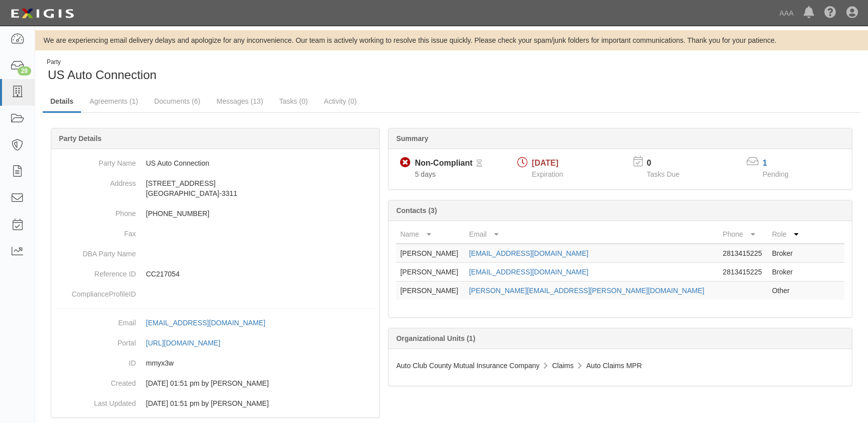 Image resolution: width=868 pixels, height=423 pixels. I want to click on dt: Reference ID, so click(96, 271).